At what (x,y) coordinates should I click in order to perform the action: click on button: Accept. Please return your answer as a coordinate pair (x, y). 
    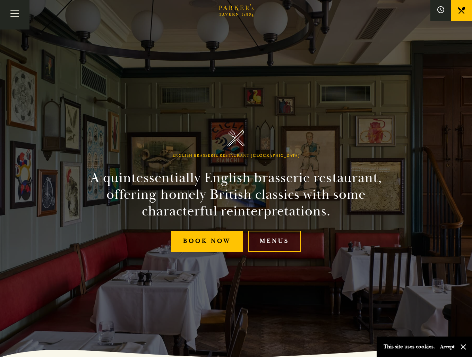
    Looking at the image, I should click on (447, 346).